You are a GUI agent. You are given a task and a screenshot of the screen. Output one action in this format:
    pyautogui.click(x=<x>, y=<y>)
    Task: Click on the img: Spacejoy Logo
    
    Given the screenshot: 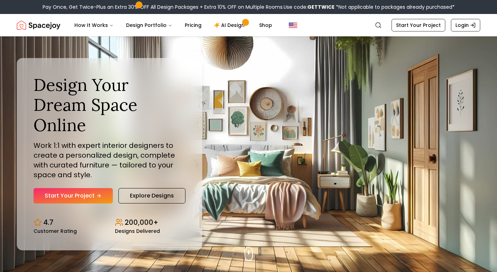 What is the action you would take?
    pyautogui.click(x=38, y=25)
    